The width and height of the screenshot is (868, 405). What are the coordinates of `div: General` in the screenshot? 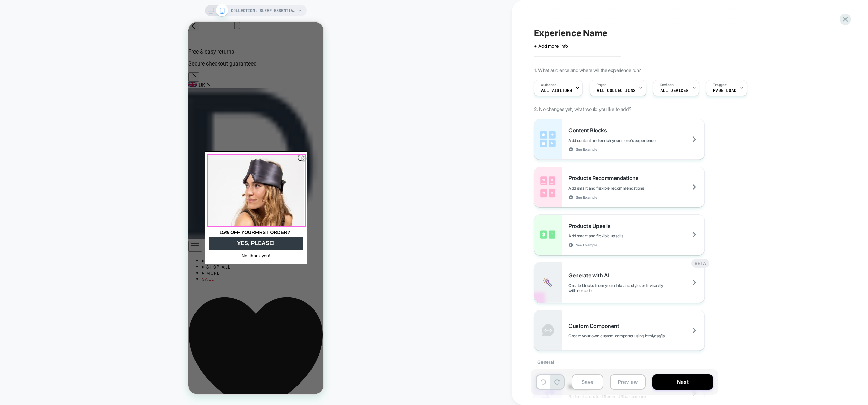 It's located at (620, 362).